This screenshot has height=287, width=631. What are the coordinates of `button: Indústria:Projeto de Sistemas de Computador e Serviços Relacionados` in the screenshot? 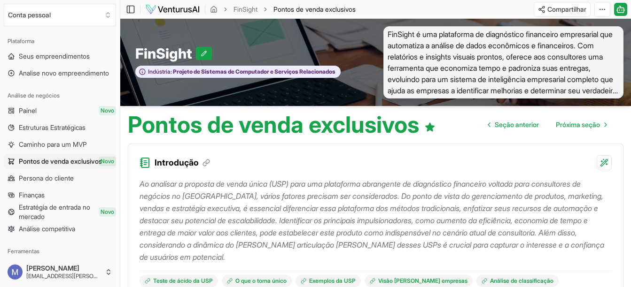 It's located at (238, 72).